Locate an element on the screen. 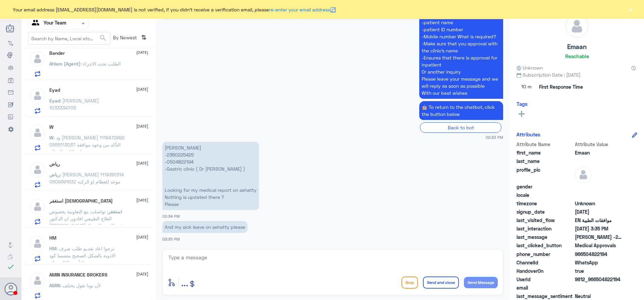  h5: رياض is located at coordinates (54, 164).